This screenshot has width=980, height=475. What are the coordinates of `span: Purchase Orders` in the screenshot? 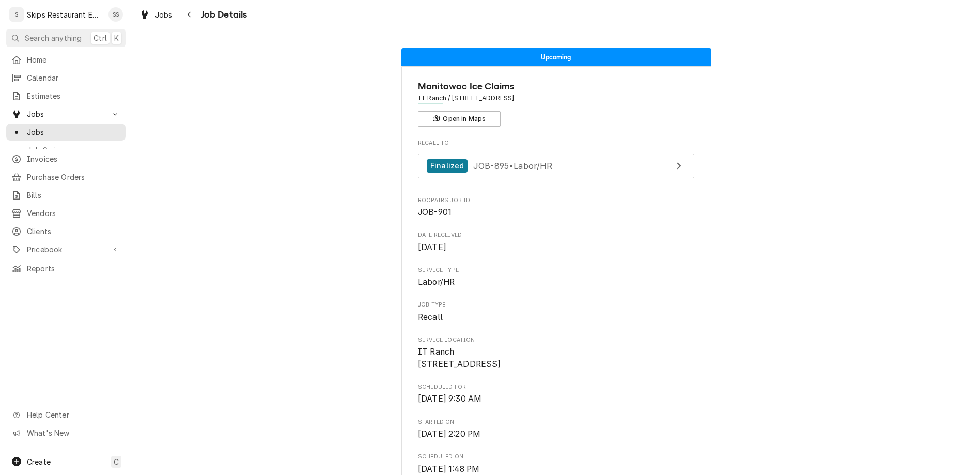 It's located at (73, 177).